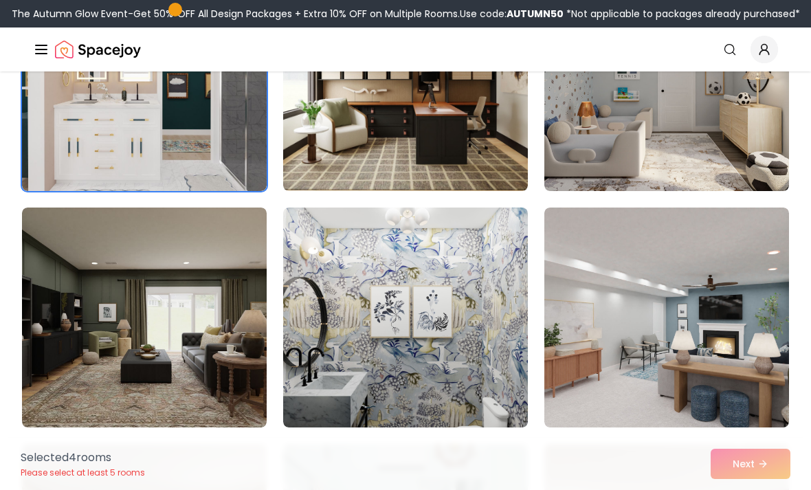  What do you see at coordinates (98, 49) in the screenshot?
I see `a: Spacejoy` at bounding box center [98, 49].